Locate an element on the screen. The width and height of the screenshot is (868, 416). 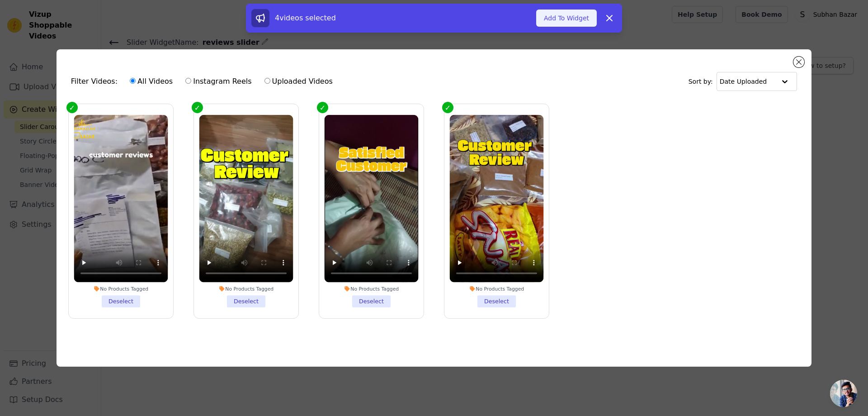
button: Close modal is located at coordinates (799, 62).